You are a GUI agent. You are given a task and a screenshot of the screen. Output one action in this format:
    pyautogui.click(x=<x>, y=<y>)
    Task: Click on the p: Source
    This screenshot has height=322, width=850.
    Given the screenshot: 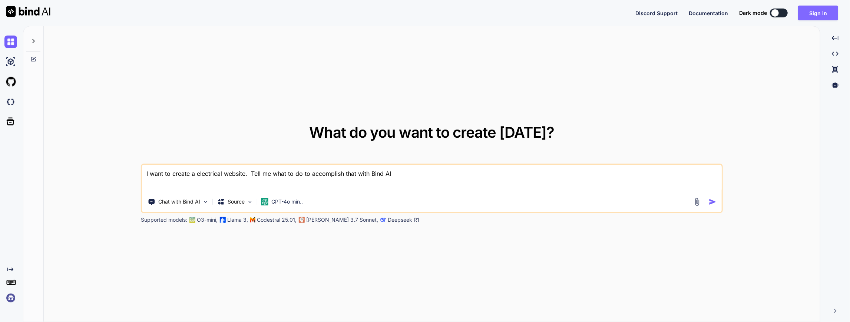 What is the action you would take?
    pyautogui.click(x=236, y=202)
    